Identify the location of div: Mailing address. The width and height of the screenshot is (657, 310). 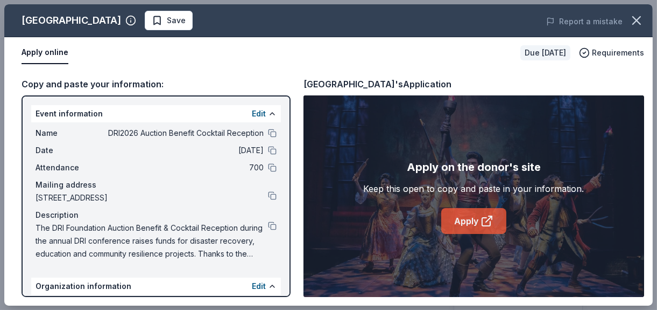
(156, 185).